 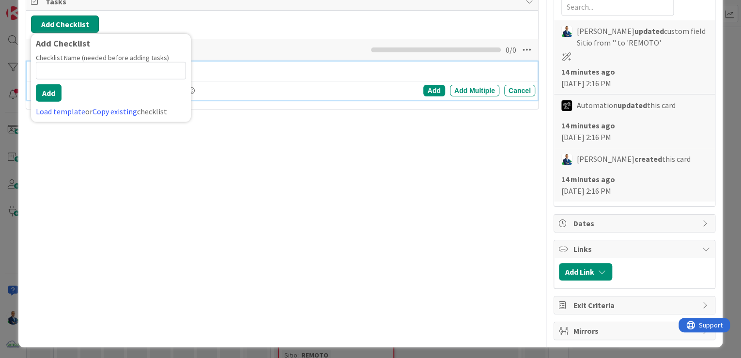 I want to click on span: Dates, so click(x=636, y=223).